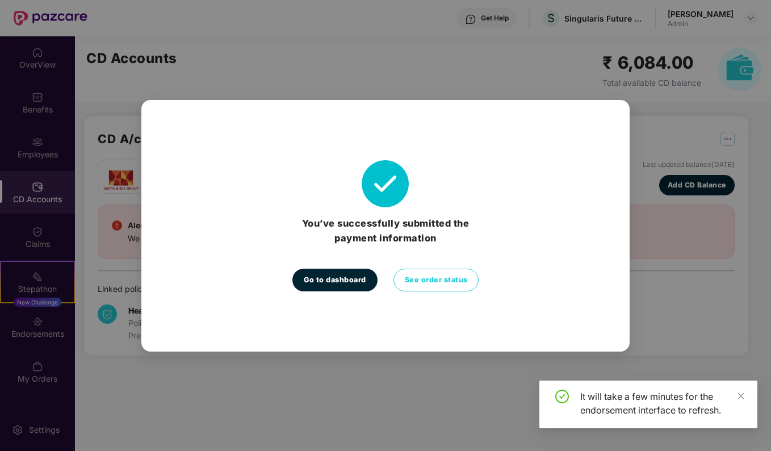 This screenshot has height=451, width=771. What do you see at coordinates (436, 279) in the screenshot?
I see `button: See order status` at bounding box center [436, 279].